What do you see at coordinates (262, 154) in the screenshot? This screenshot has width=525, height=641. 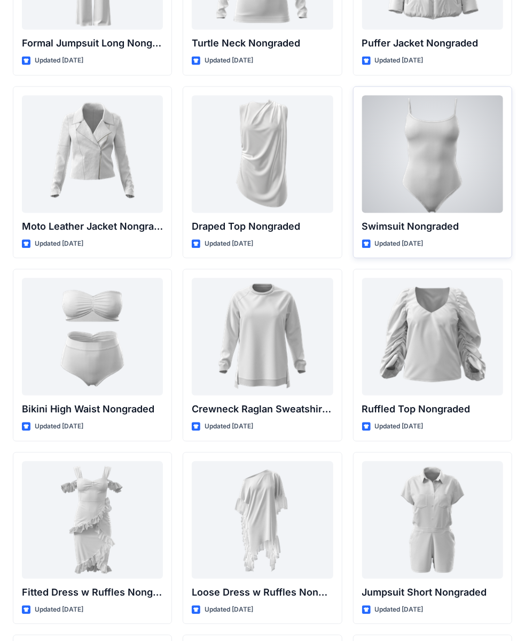 I see `a: Draped Top Nongraded` at bounding box center [262, 154].